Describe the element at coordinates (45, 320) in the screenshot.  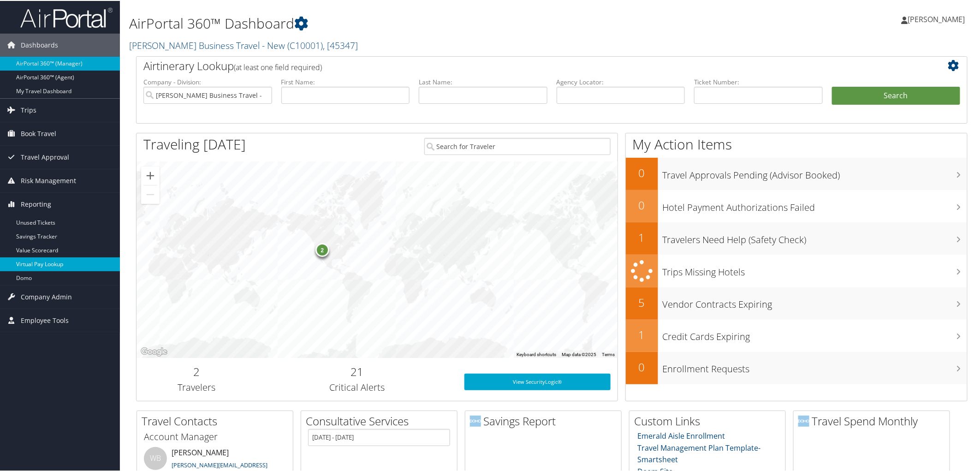
I see `span: Employee Tools` at that location.